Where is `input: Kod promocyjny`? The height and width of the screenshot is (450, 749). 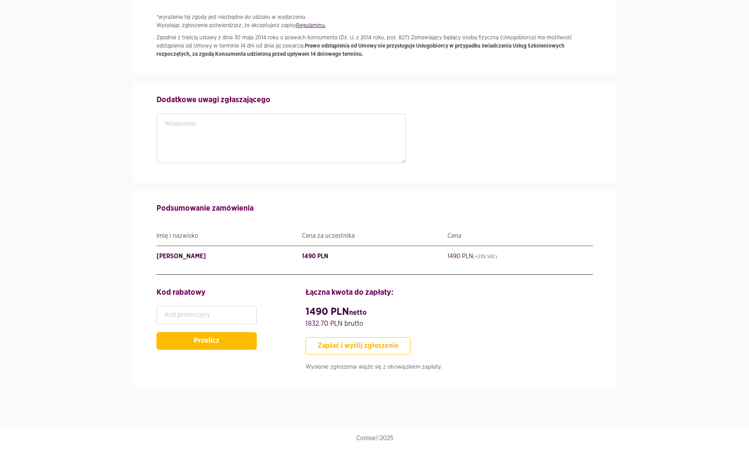
input: Kod promocyjny is located at coordinates (206, 315).